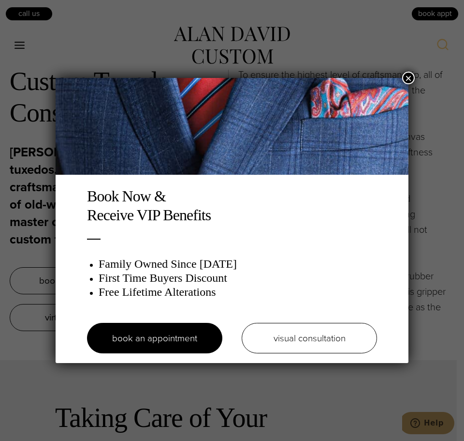 This screenshot has width=464, height=441. Describe the element at coordinates (409, 78) in the screenshot. I see `button: Close` at that location.